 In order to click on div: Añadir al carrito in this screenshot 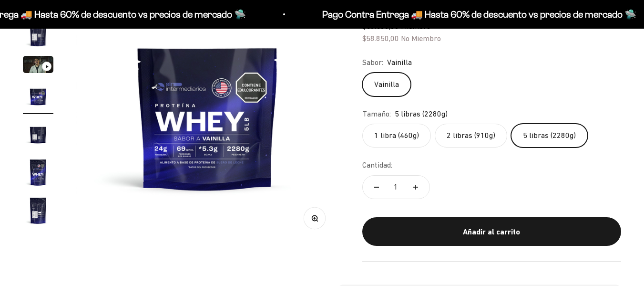, I will do `click(491, 232)`.